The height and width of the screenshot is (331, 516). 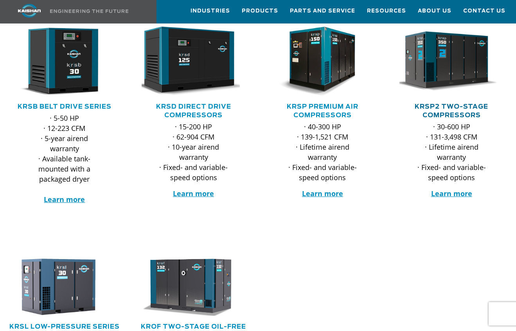 I want to click on a: Parts and Service, so click(x=322, y=11).